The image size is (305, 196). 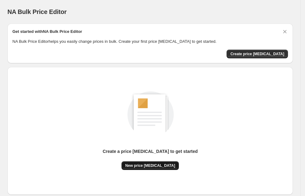 What do you see at coordinates (285, 32) in the screenshot?
I see `button: Dismiss card` at bounding box center [285, 32].